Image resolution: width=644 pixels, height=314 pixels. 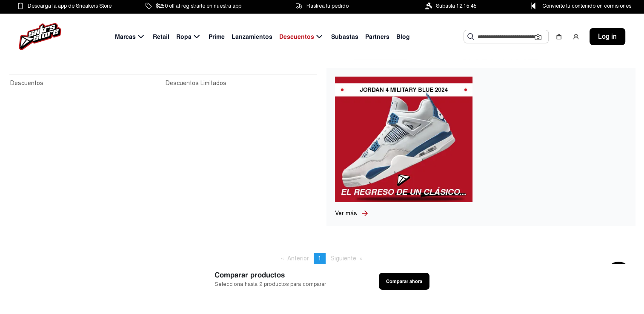 What do you see at coordinates (320, 258) in the screenshot?
I see `span: 1` at bounding box center [320, 258].